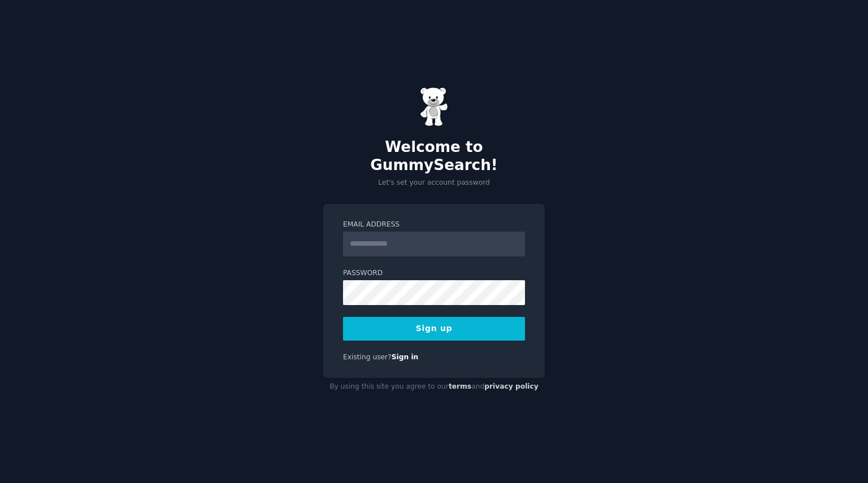  What do you see at coordinates (434, 273) in the screenshot?
I see `label: Password` at bounding box center [434, 273].